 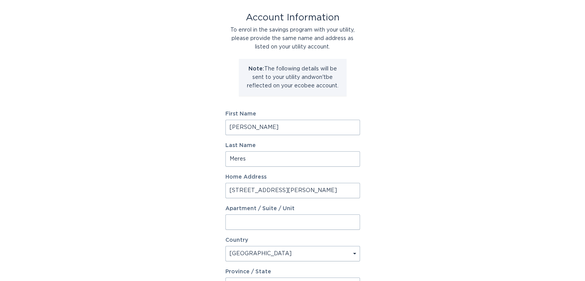 What do you see at coordinates (292, 208) in the screenshot?
I see `label: Apartment / Suite / Unit` at bounding box center [292, 208].